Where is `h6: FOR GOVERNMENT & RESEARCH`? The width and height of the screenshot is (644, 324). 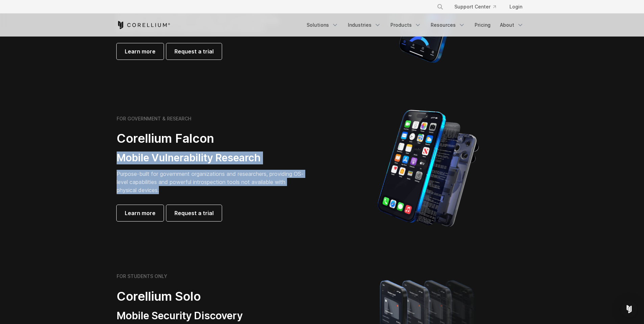
h6: FOR GOVERNMENT & RESEARCH is located at coordinates (154, 119).